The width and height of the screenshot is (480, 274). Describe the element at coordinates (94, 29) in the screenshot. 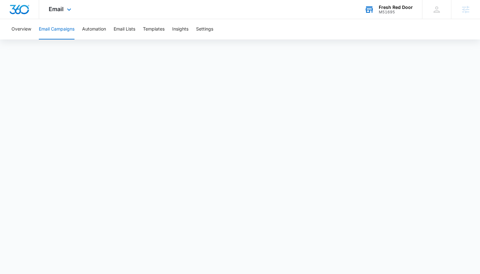

I see `button: Automation` at that location.